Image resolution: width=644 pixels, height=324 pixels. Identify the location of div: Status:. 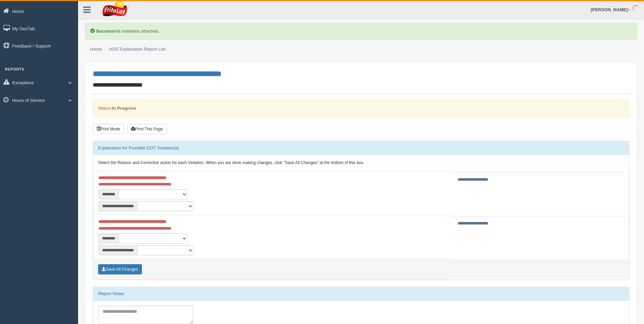
(361, 108).